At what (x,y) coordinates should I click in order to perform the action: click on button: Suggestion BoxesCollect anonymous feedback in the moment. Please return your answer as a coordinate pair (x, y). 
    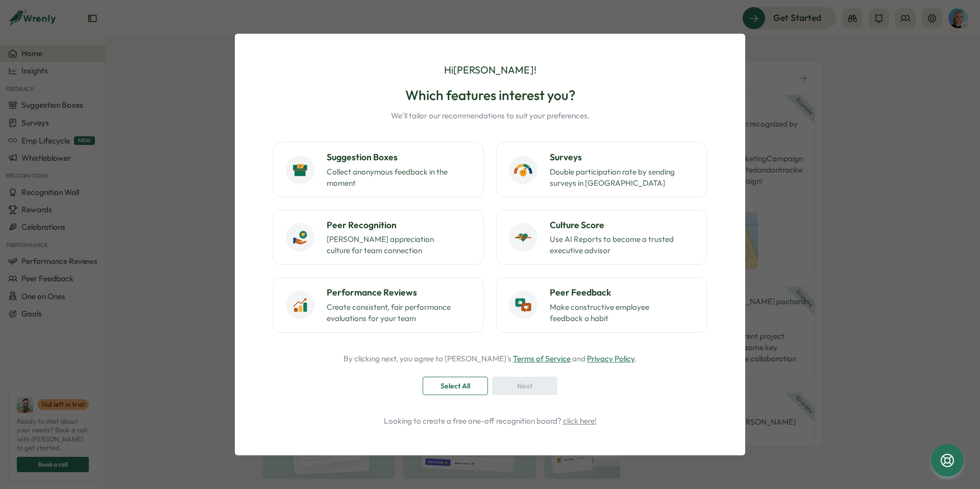
    Looking at the image, I should click on (378, 169).